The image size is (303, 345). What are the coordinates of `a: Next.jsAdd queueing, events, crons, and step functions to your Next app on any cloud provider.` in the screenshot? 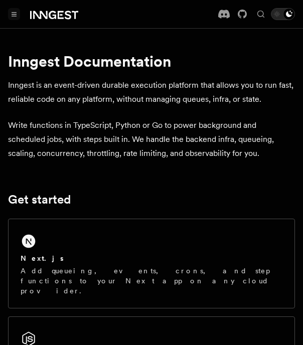 It's located at (151, 263).